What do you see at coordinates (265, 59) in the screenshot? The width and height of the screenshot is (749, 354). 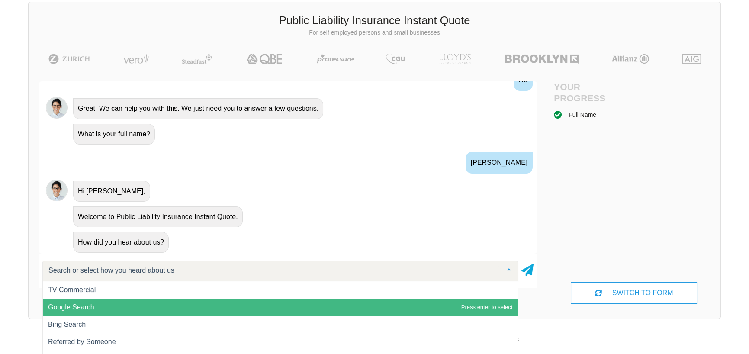 I see `img: QBE | Public Liability Insurance` at bounding box center [265, 59].